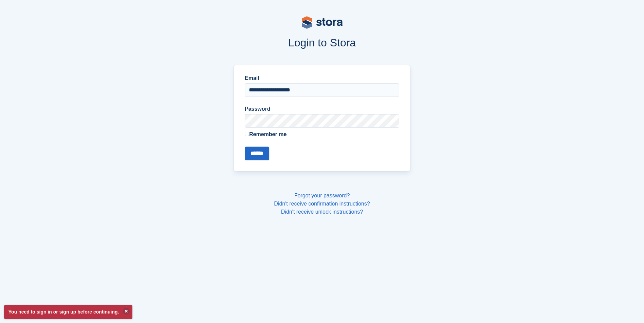 The image size is (644, 323). What do you see at coordinates (322, 212) in the screenshot?
I see `a: Didn't receive unlock instructions?` at bounding box center [322, 212].